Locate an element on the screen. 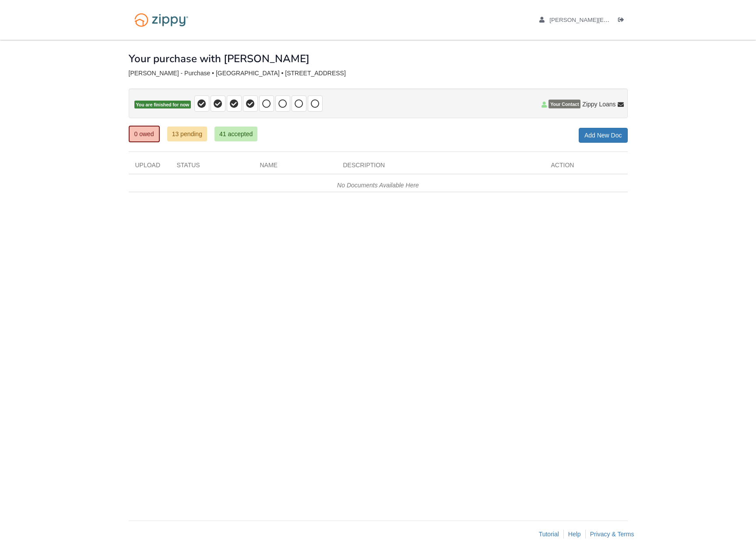  span: sanders.elise20@gmail.com is located at coordinates (623, 20).